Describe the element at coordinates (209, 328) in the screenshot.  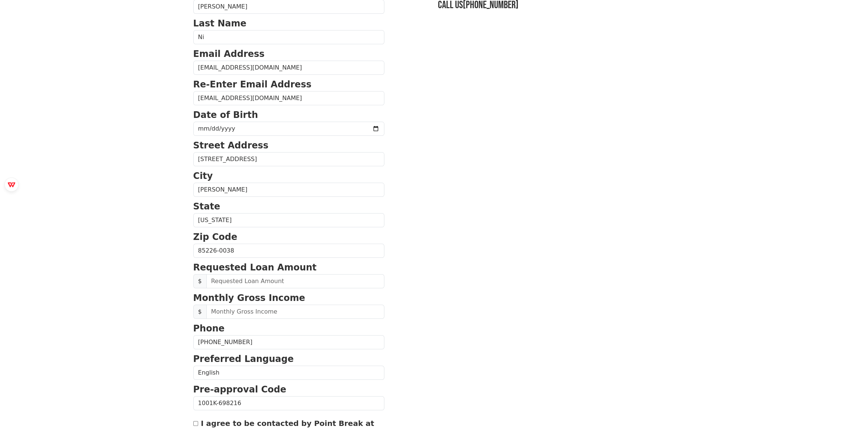
I see `strong: Phone` at that location.